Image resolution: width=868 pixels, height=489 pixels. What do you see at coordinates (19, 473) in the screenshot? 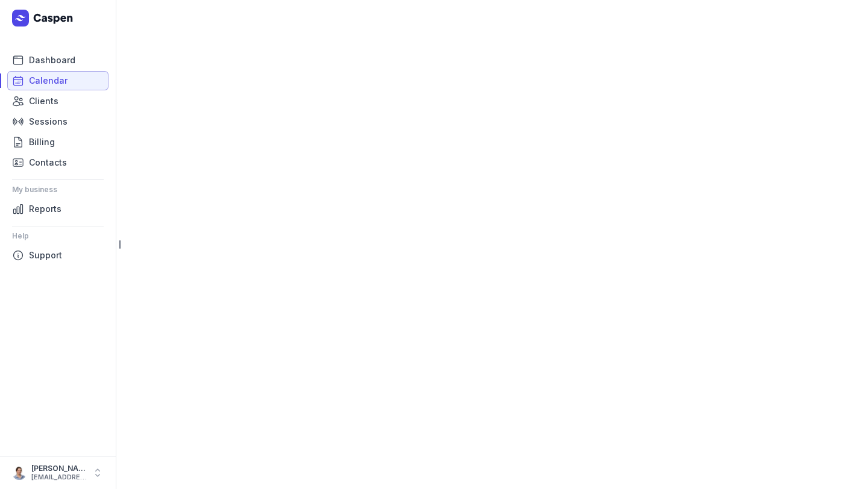
I see `img: User profile image` at bounding box center [19, 473].